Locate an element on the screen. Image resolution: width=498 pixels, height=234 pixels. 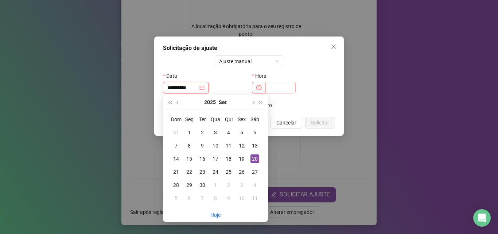
td: 2025-10-02 is located at coordinates (229, 185).